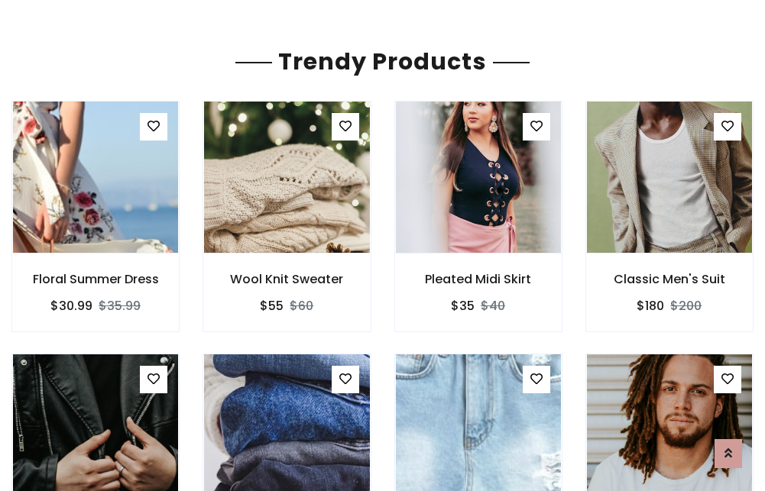 The width and height of the screenshot is (765, 491). I want to click on h6: Pleated Midi Skirt, so click(478, 279).